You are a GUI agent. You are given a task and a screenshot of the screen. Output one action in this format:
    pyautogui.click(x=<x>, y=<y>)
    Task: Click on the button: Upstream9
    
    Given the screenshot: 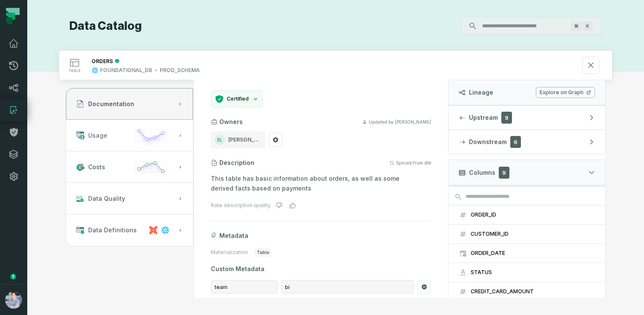 What is the action you would take?
    pyautogui.click(x=527, y=117)
    